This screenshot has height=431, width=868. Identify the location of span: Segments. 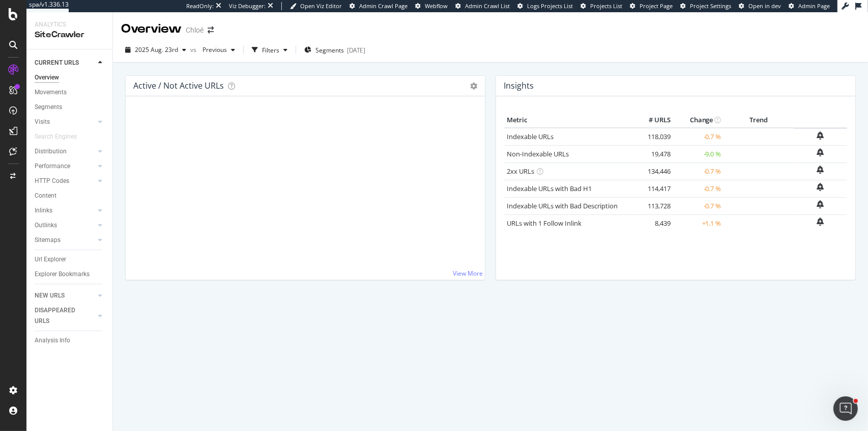
(330, 50).